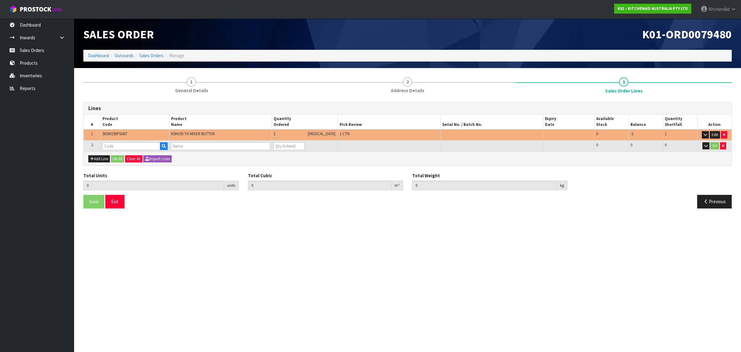 This screenshot has width=741, height=352. What do you see at coordinates (95, 175) in the screenshot?
I see `label: Total Units` at bounding box center [95, 175].